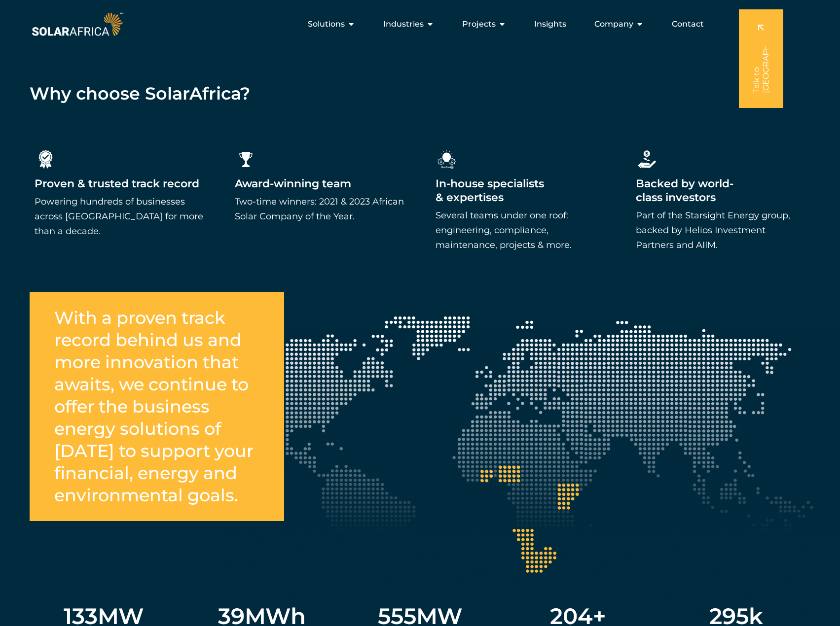  What do you see at coordinates (687, 24) in the screenshot?
I see `a: Contact` at bounding box center [687, 24].